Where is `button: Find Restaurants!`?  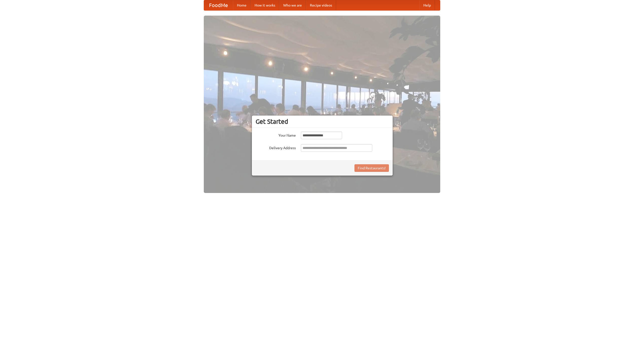 button: Find Restaurants! is located at coordinates (372, 168).